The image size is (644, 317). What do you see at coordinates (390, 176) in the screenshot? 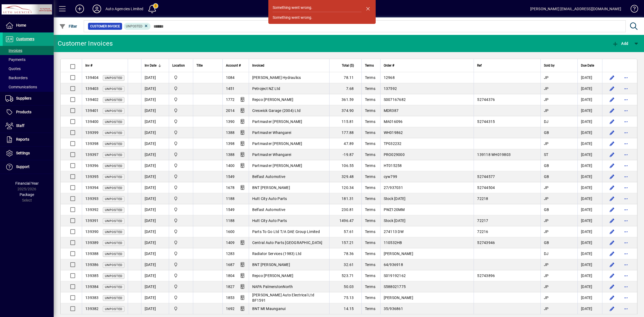
I see `span: cyw799` at bounding box center [390, 176].